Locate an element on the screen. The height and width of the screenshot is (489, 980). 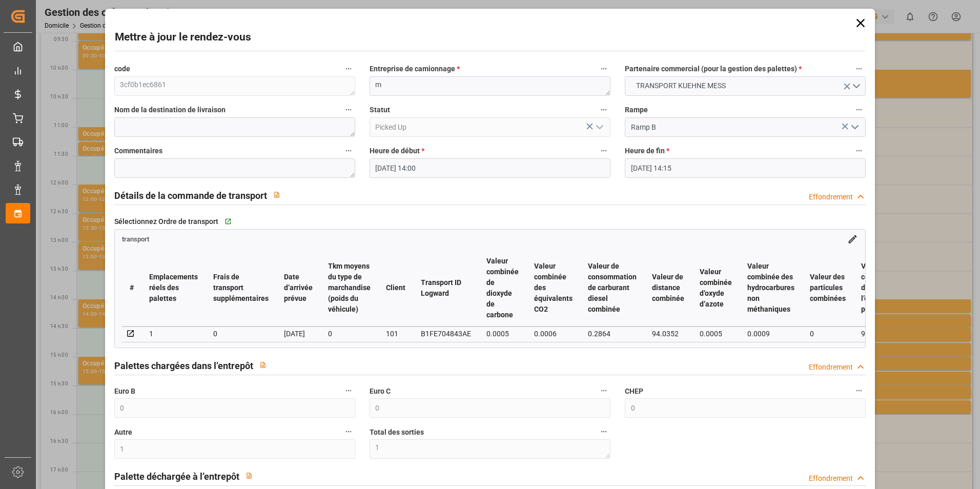
button: CHEP is located at coordinates (859, 390).